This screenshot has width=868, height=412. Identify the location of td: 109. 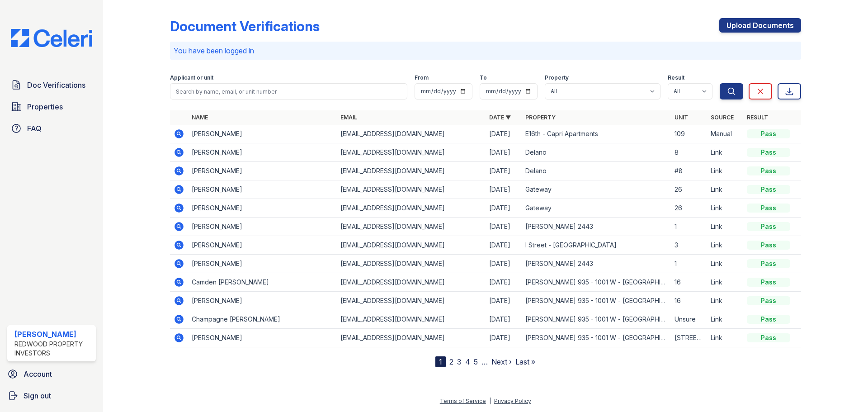
(689, 134).